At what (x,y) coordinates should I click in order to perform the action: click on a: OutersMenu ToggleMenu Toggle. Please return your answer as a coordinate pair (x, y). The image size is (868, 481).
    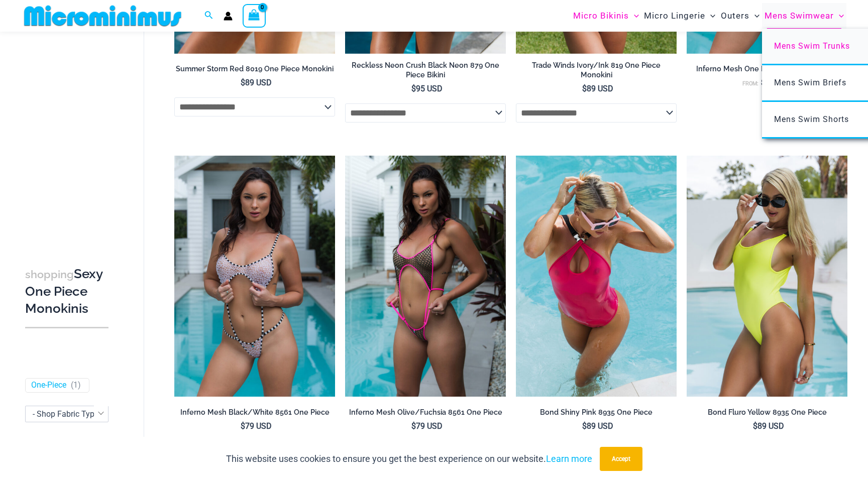
    Looking at the image, I should click on (739, 16).